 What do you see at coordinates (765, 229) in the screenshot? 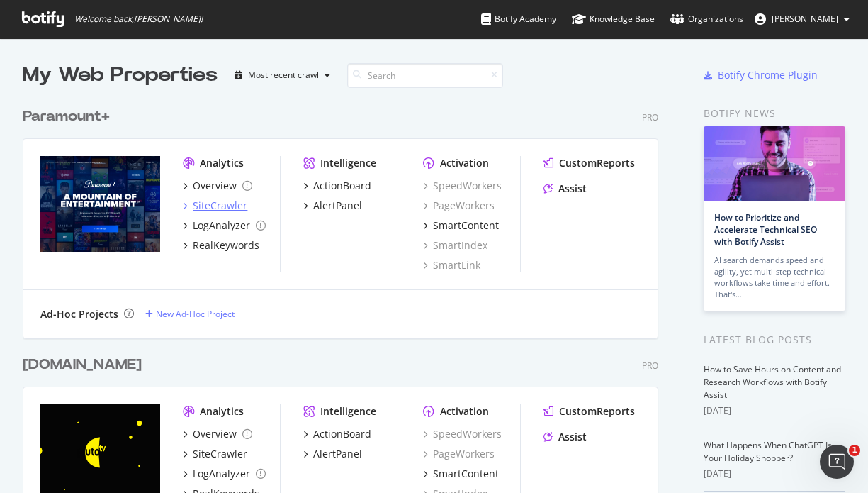
I see `a: How to Prioritize and Accelerate Technical SEO with Botify Assist` at bounding box center [765, 229].